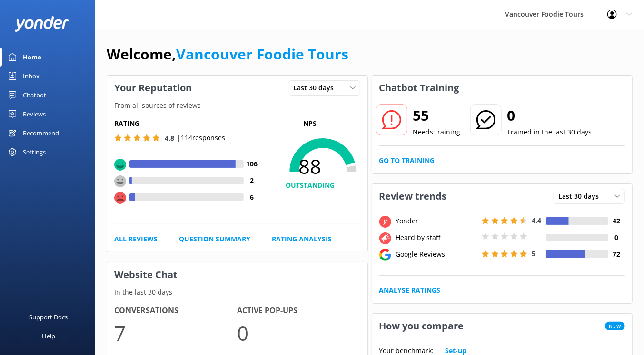  Describe the element at coordinates (252, 164) in the screenshot. I see `h4: 106` at that location.